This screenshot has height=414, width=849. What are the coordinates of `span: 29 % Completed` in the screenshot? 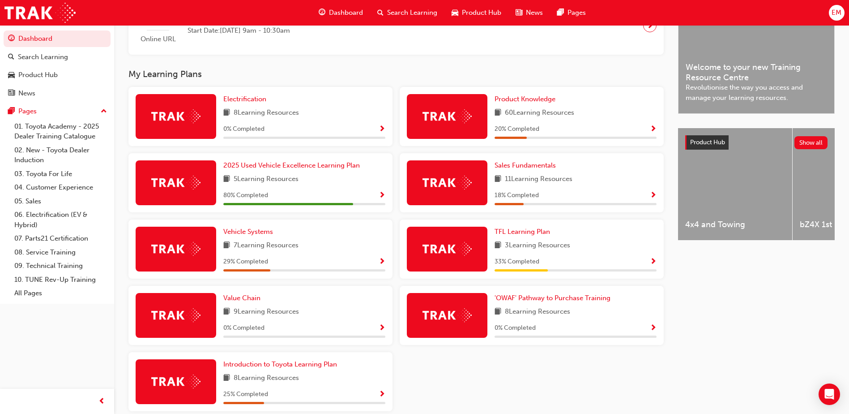 It's located at (246, 261).